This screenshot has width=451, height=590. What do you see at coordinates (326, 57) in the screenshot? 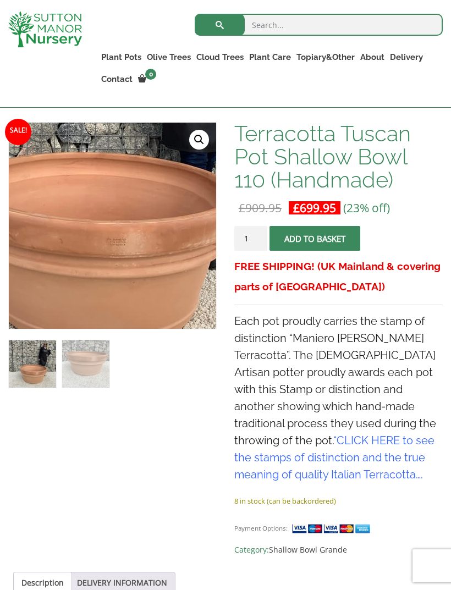
I see `a: Topiary&Other` at bounding box center [326, 57].